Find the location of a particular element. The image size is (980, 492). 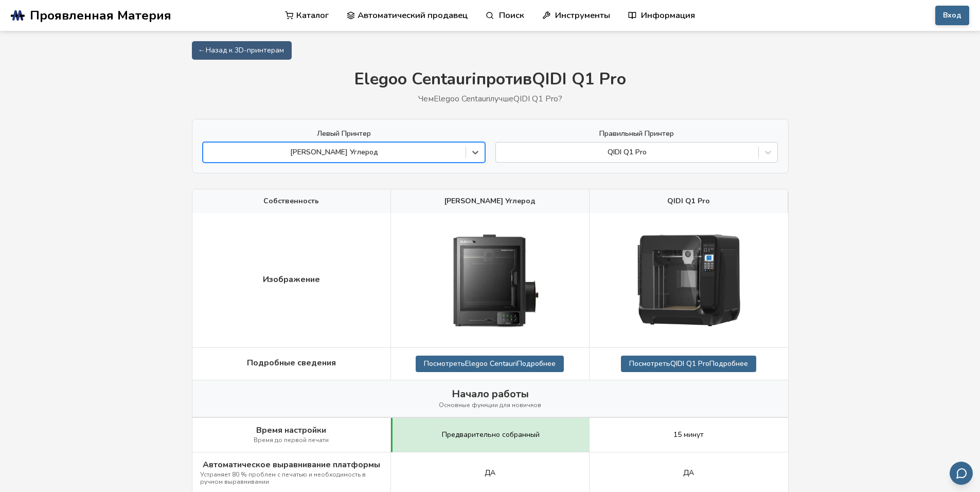

button: Вход is located at coordinates (952, 16).